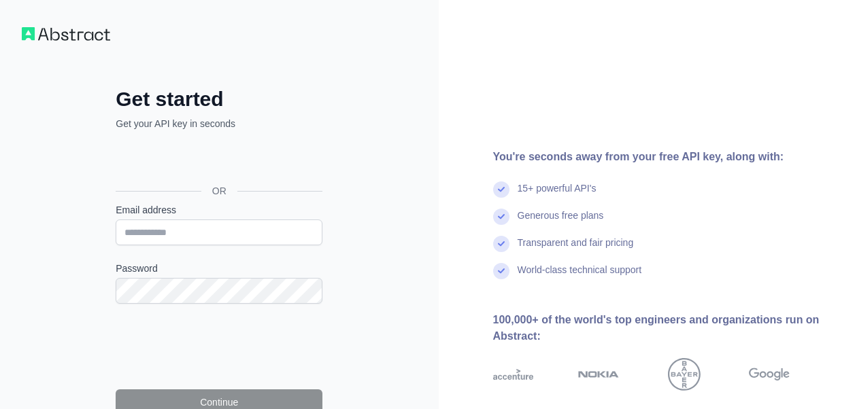 This screenshot has height=409, width=855. I want to click on img: accenture, so click(513, 375).